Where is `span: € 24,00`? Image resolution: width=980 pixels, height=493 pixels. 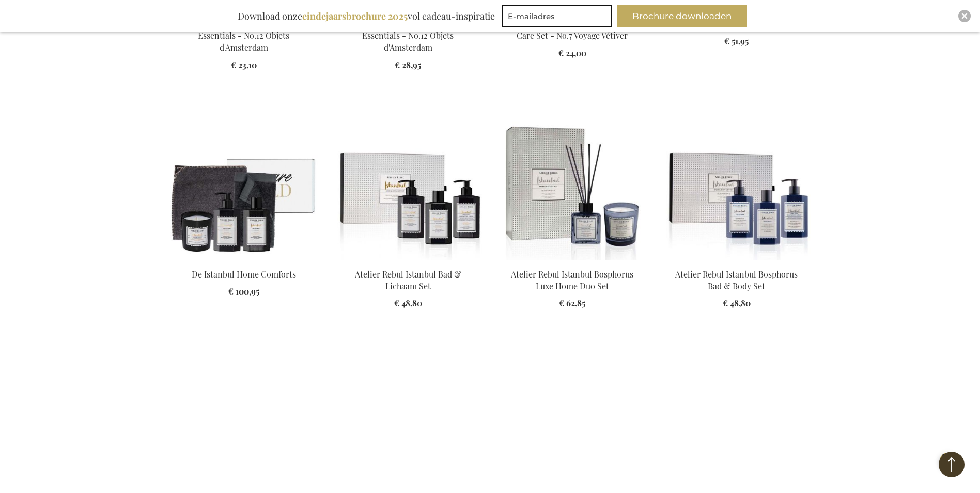
span: € 24,00 is located at coordinates (572, 52).